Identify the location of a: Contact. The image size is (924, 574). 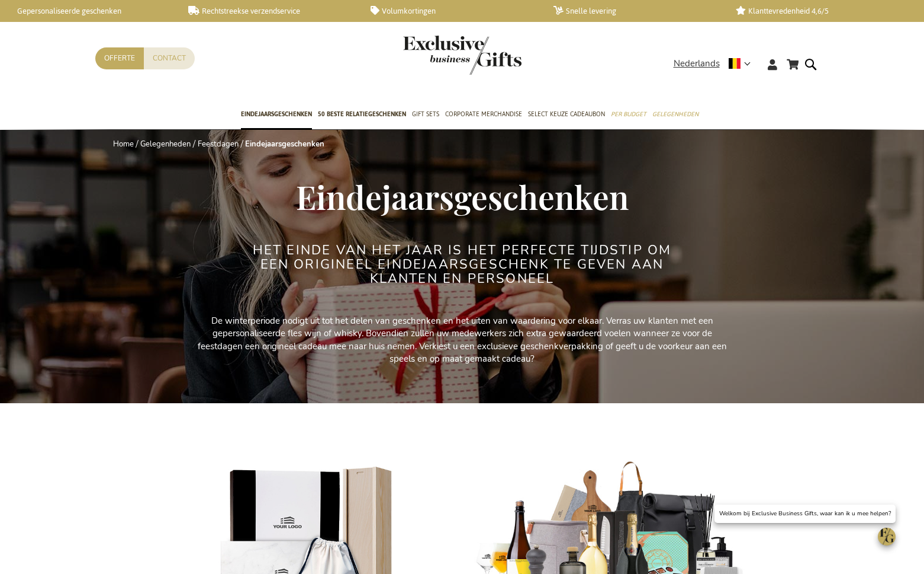
(170, 58).